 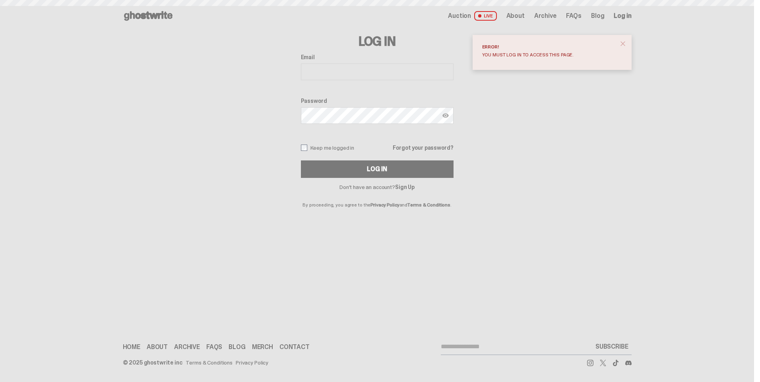 I want to click on img: Show password, so click(x=446, y=116).